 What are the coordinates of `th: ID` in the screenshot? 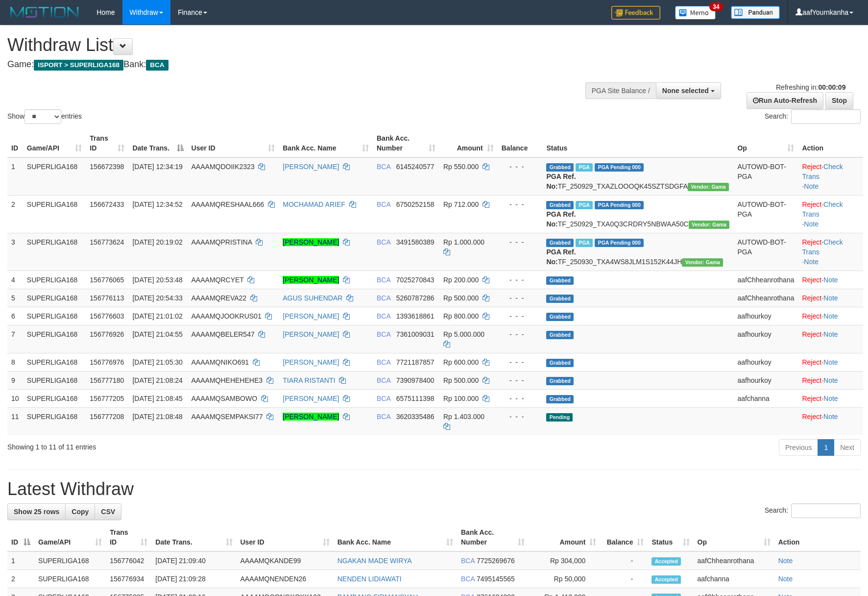 It's located at (15, 143).